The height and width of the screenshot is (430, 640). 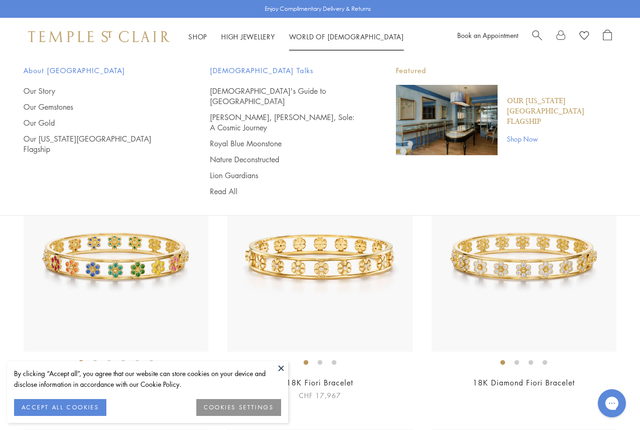 I want to click on nav: Main navigation, so click(x=296, y=37).